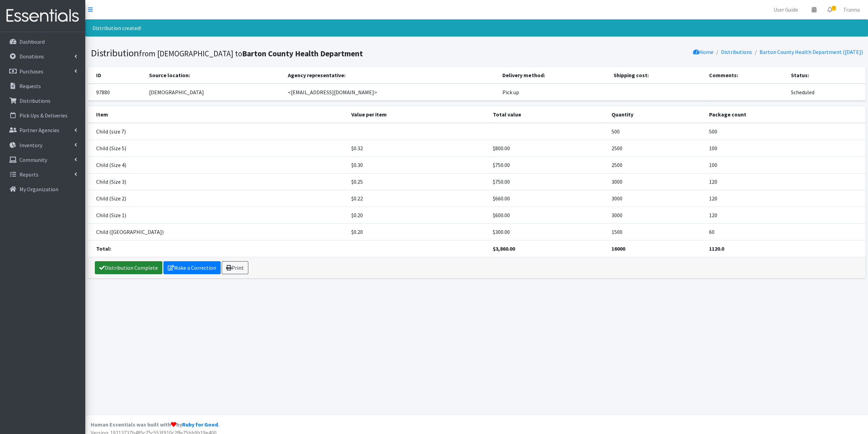  What do you see at coordinates (477, 28) in the screenshot?
I see `div: Distribution created!` at bounding box center [477, 28].